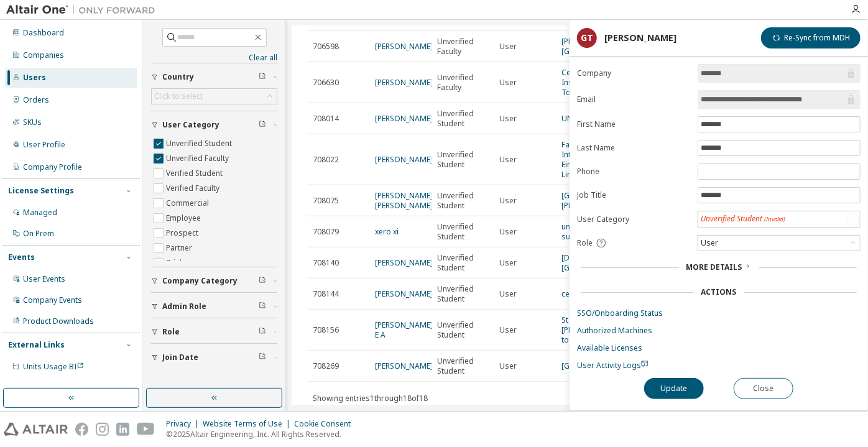 The height and width of the screenshot is (447, 868). Describe the element at coordinates (214, 357) in the screenshot. I see `button: Join Date` at that location.